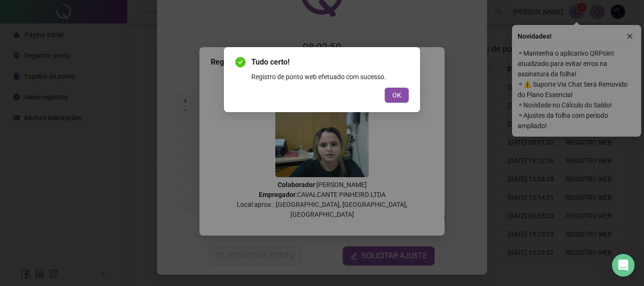  What do you see at coordinates (330, 77) in the screenshot?
I see `div: Registro de ponto web efetuado com sucesso.` at bounding box center [330, 77].